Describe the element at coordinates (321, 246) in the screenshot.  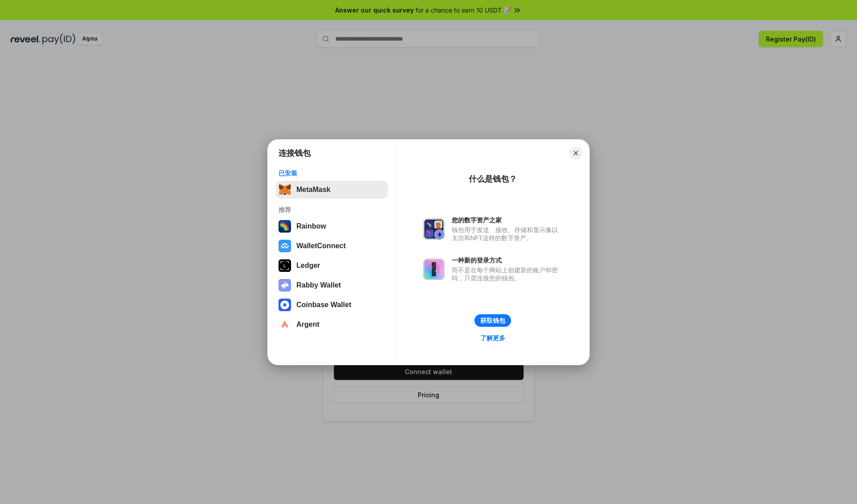
I see `div: WalletConnect` at that location.